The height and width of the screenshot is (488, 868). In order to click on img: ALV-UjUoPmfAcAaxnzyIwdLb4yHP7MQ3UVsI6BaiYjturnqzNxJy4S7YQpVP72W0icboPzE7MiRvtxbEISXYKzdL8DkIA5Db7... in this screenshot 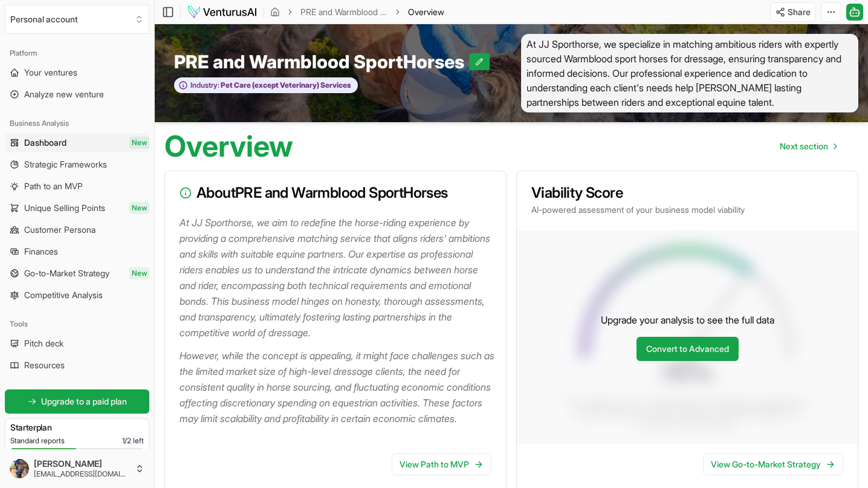, I will do `click(19, 469)`.